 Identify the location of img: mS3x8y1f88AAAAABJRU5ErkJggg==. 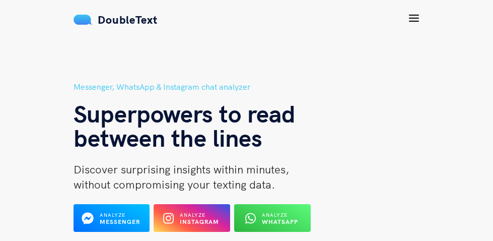
(83, 20).